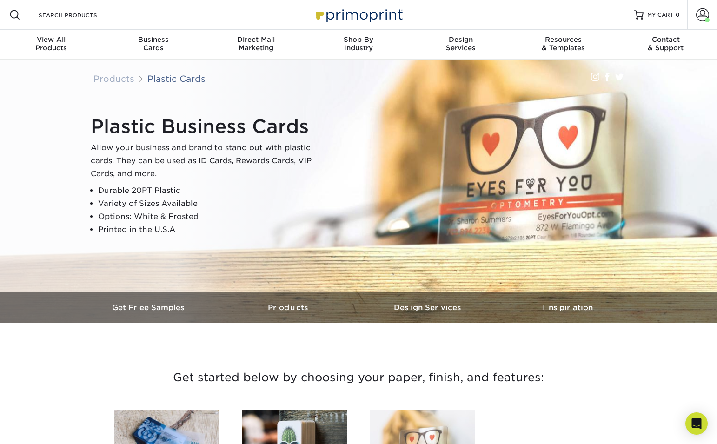 The image size is (717, 444). Describe the element at coordinates (428, 307) in the screenshot. I see `h3: Design Services` at that location.